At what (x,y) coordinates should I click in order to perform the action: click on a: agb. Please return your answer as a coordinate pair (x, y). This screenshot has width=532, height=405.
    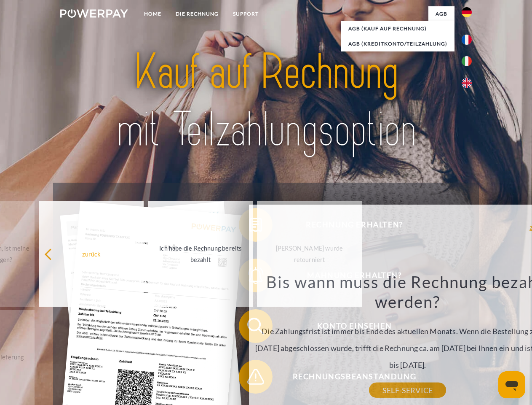
    Looking at the image, I should click on (442, 14).